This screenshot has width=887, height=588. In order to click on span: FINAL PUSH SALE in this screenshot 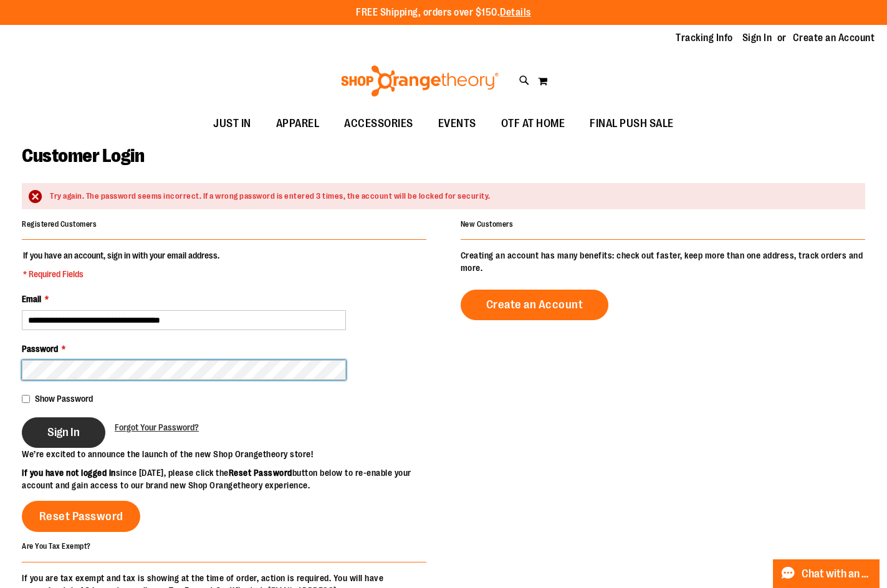, I will do `click(631, 124)`.